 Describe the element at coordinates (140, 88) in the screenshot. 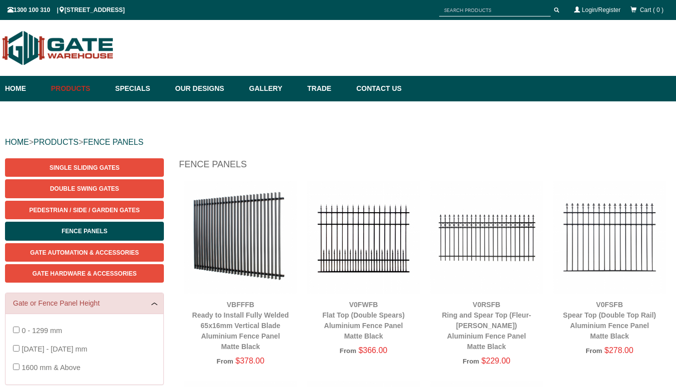

I see `a: Specials` at that location.